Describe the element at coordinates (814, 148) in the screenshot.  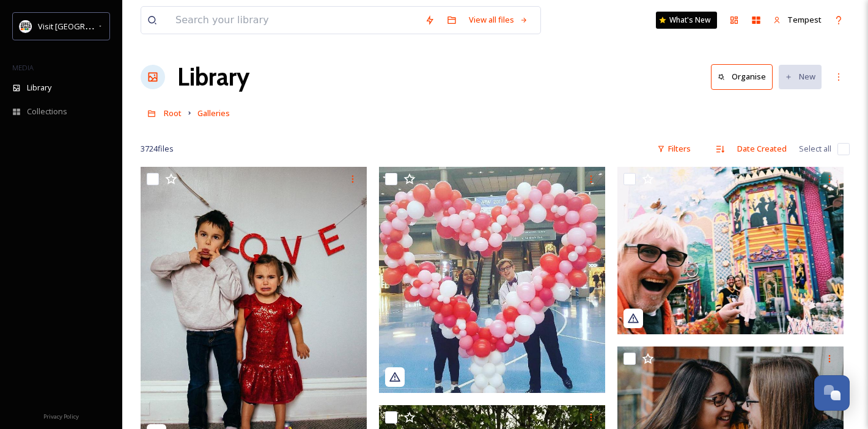
I see `span: Select all` at that location.